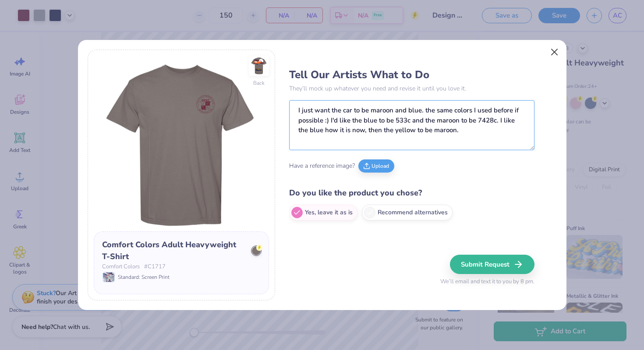  What do you see at coordinates (555, 52) in the screenshot?
I see `button: Close` at bounding box center [555, 52].